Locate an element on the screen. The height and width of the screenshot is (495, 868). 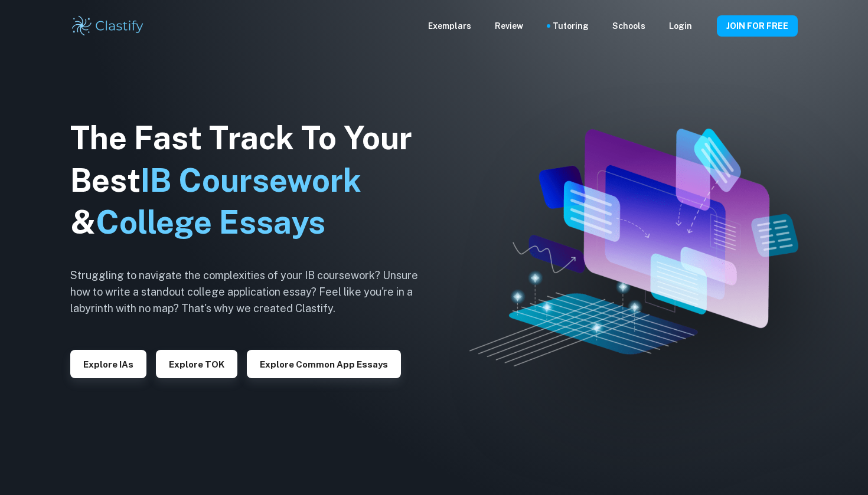
button: Explore TOK is located at coordinates (196, 364).